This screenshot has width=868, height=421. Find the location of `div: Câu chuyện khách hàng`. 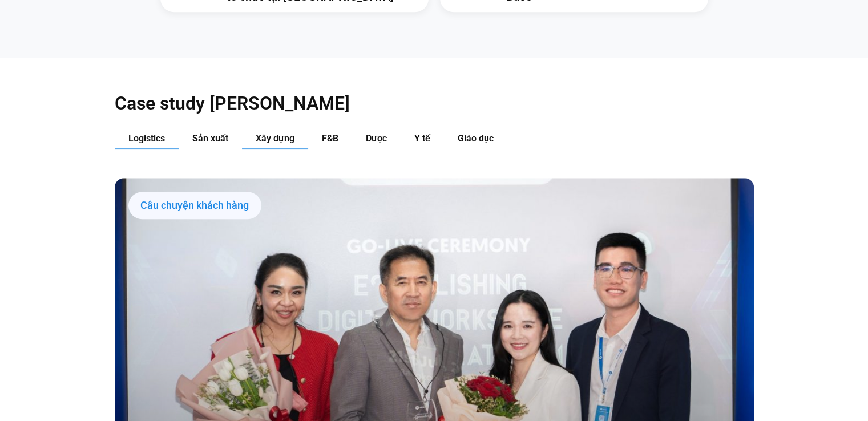

div: Câu chuyện khách hàng is located at coordinates (195, 205).